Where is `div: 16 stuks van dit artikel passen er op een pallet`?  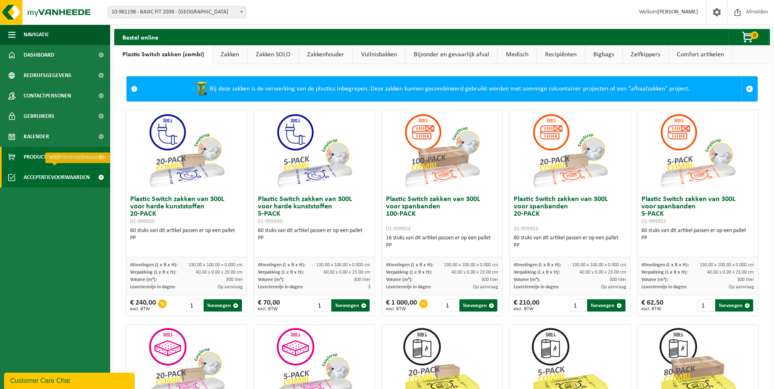
div: 16 stuks van dit artikel passen er op een pallet is located at coordinates (443, 242).